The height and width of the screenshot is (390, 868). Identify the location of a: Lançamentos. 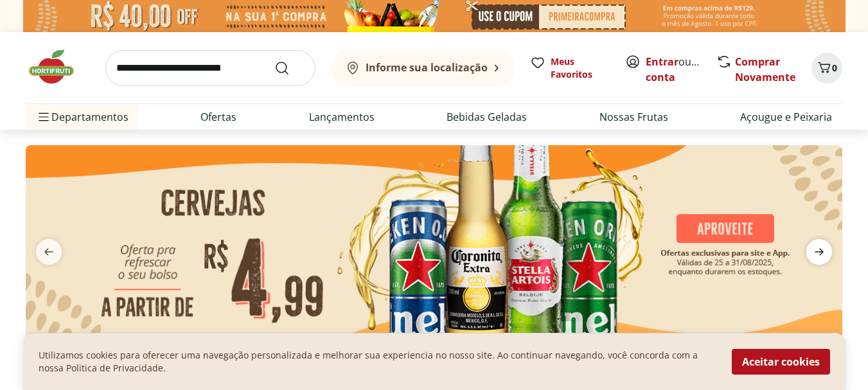
(341, 117).